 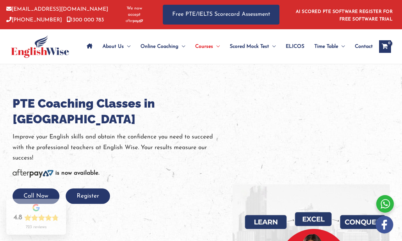 What do you see at coordinates (221, 14) in the screenshot?
I see `a: Free PTE/IELTS Scorecard Assessment` at bounding box center [221, 14].